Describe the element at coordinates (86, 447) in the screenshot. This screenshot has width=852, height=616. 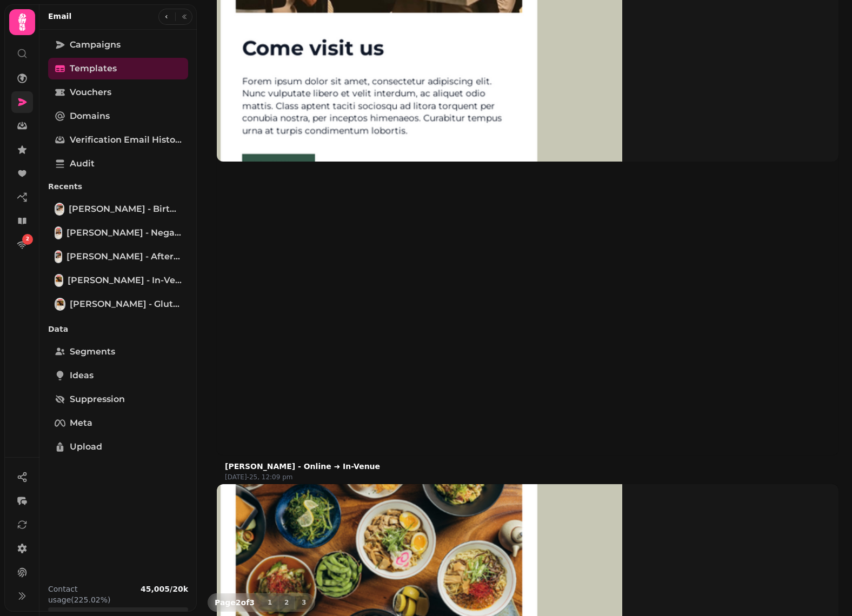
I see `span: Upload` at that location.